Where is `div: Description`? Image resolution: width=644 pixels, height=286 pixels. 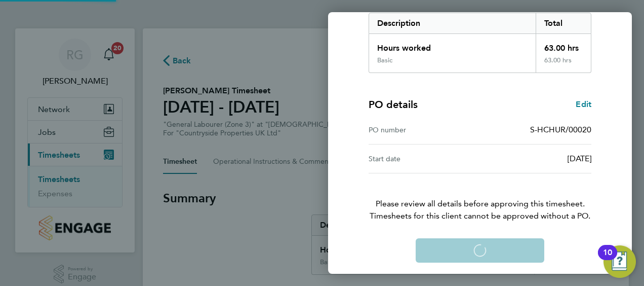 div: Description is located at coordinates (452, 23).